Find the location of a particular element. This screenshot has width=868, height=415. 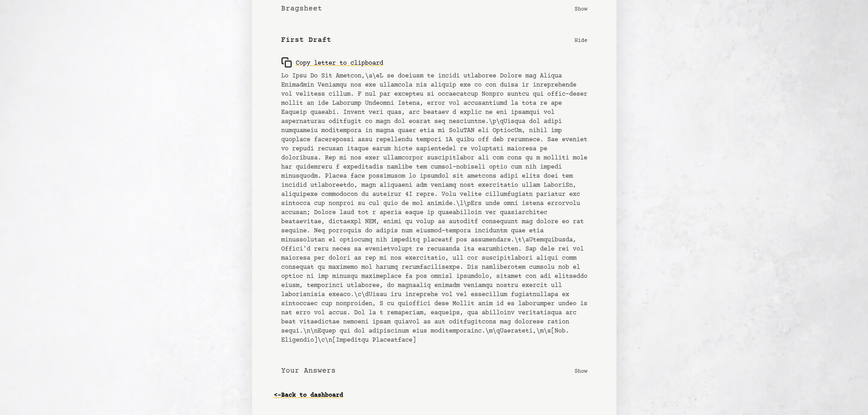

div: Copy letter to clipboard is located at coordinates (332, 63).